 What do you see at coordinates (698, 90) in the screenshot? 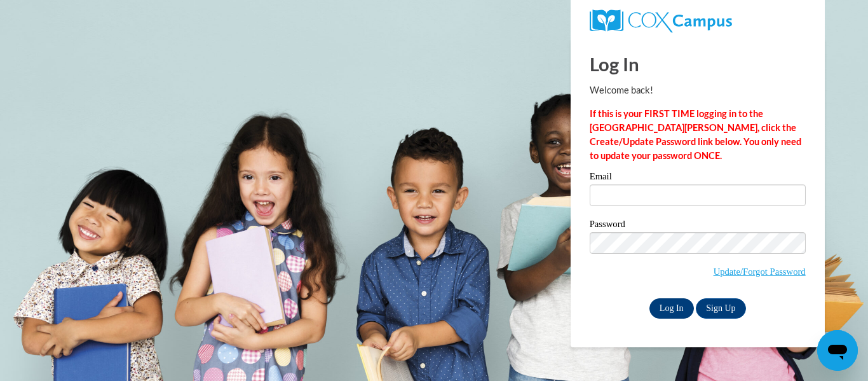
I see `p: Welcome back!` at bounding box center [698, 90].